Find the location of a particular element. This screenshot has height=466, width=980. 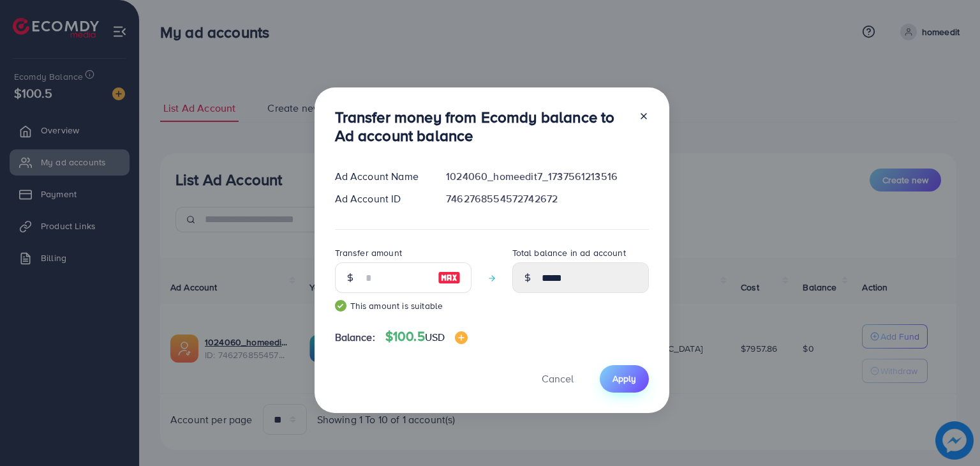

span: USD is located at coordinates (434, 337).